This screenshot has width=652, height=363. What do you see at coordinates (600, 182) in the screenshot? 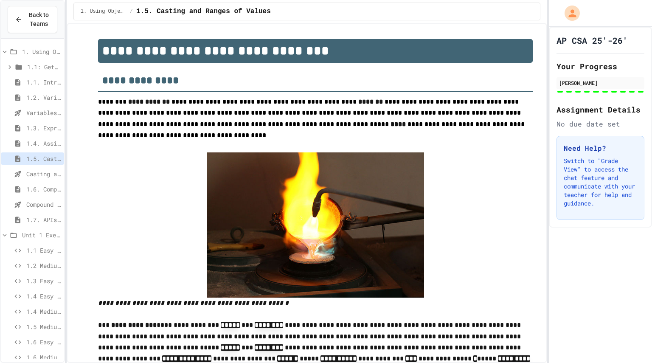
I see `p: Switch to "Grade View" to access the chat feature and communicate with your teacher for help and ...` at bounding box center [600, 182].